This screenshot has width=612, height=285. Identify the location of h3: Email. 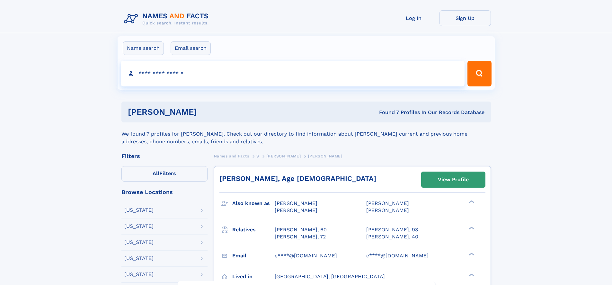
(253, 256).